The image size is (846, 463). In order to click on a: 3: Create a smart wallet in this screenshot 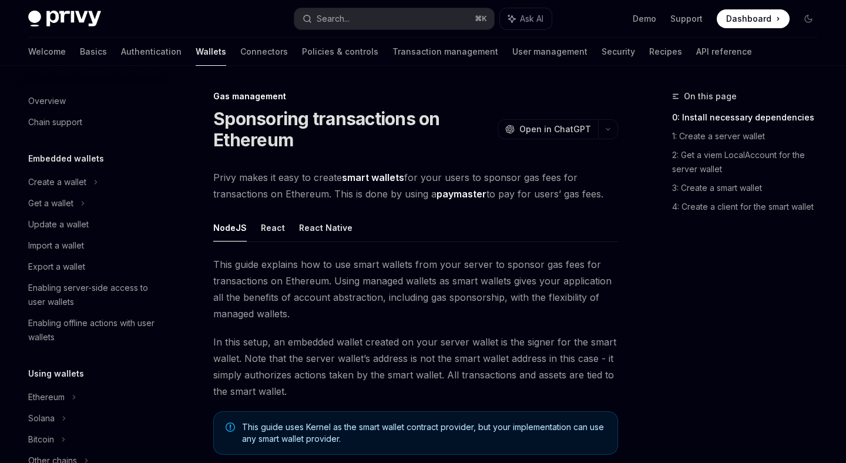, I will do `click(750, 188)`.